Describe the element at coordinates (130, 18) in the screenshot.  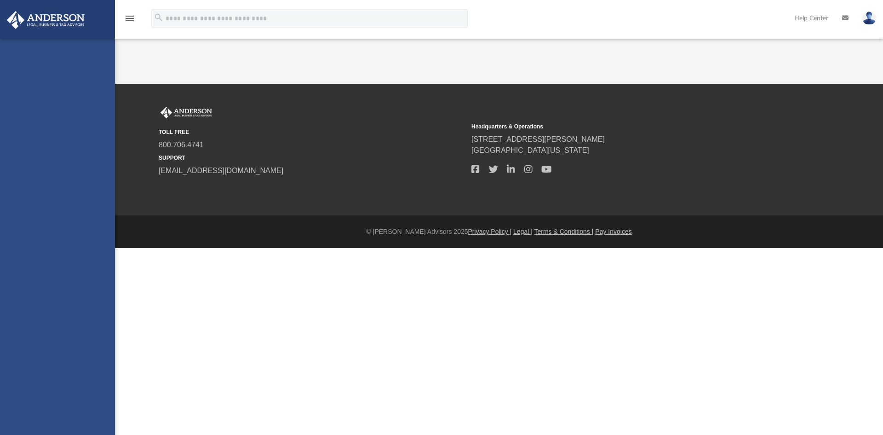
I see `i: menu` at that location.